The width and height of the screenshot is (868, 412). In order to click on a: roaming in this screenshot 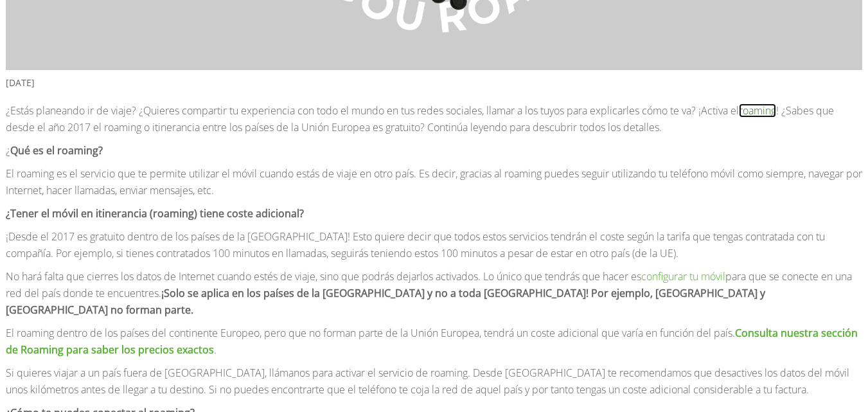, I will do `click(757, 110)`.